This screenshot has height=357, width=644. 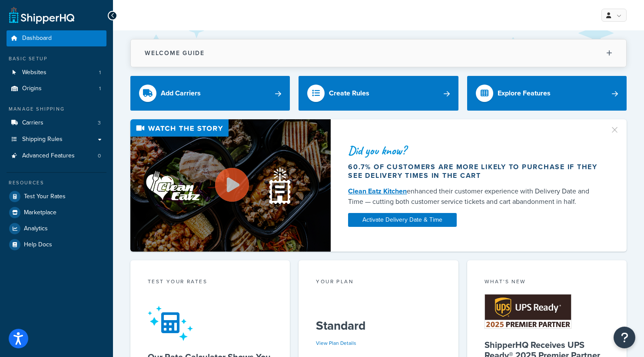 I want to click on div: Your Plan, so click(x=378, y=283).